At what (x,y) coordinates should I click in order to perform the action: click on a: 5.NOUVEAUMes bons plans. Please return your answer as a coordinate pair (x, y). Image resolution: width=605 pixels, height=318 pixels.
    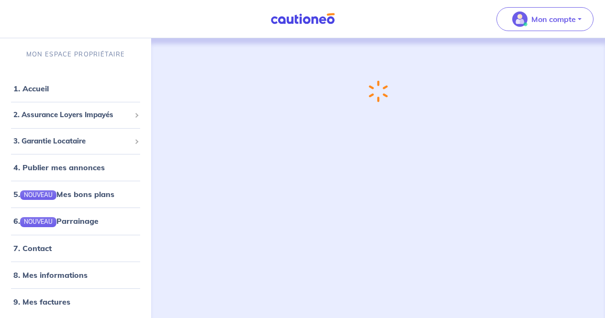
    Looking at the image, I should click on (64, 194).